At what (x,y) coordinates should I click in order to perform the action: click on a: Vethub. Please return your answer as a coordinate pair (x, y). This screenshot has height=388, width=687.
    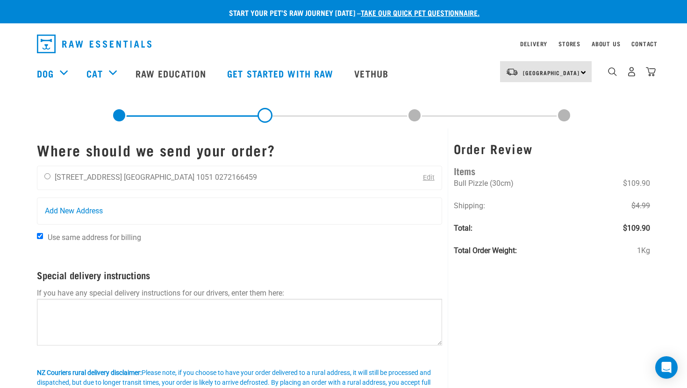
    Looking at the image, I should click on (373, 73).